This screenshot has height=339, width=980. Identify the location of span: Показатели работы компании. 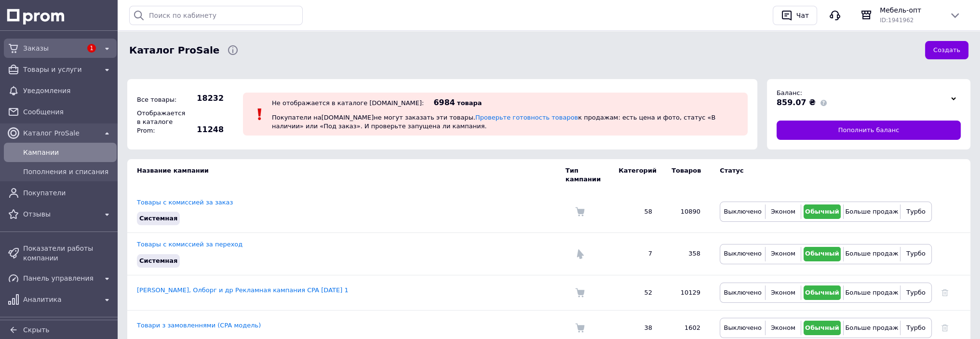
(68, 253).